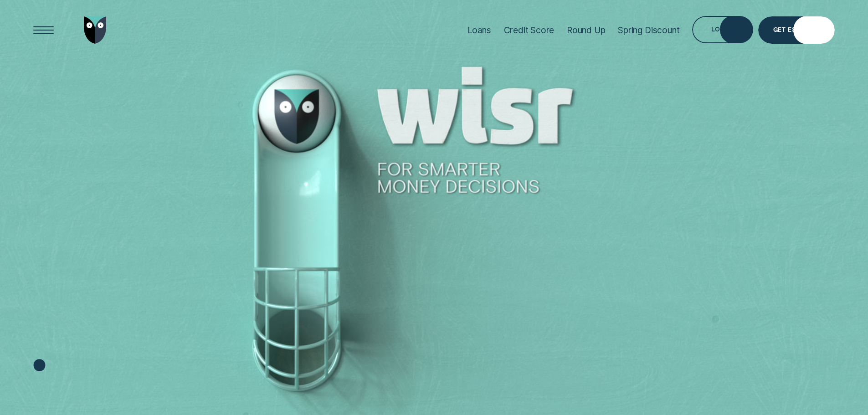  I want to click on div: Spring Discount, so click(648, 30).